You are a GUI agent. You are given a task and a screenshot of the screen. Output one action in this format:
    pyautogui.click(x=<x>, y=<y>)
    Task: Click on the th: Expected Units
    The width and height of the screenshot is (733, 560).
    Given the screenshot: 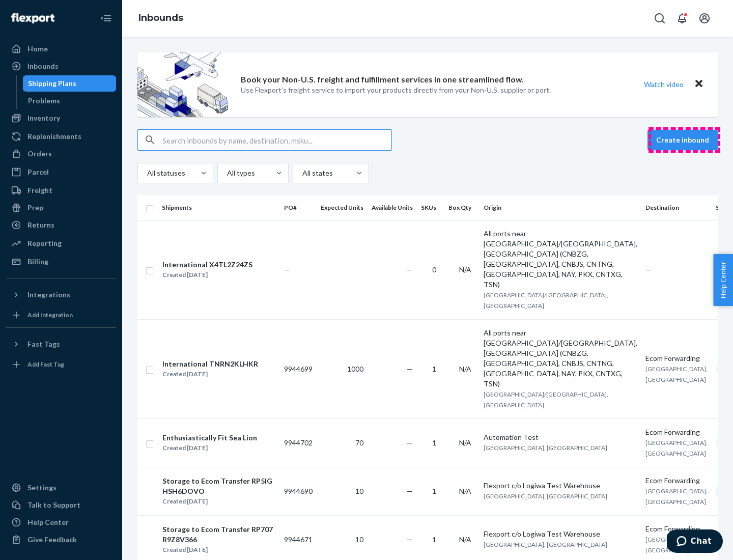 What is the action you would take?
    pyautogui.click(x=342, y=207)
    